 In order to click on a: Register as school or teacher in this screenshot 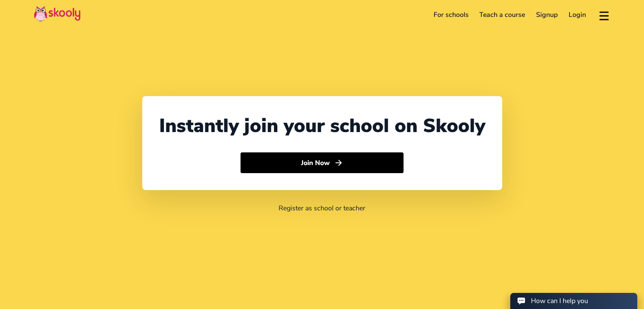, I will do `click(322, 208)`.